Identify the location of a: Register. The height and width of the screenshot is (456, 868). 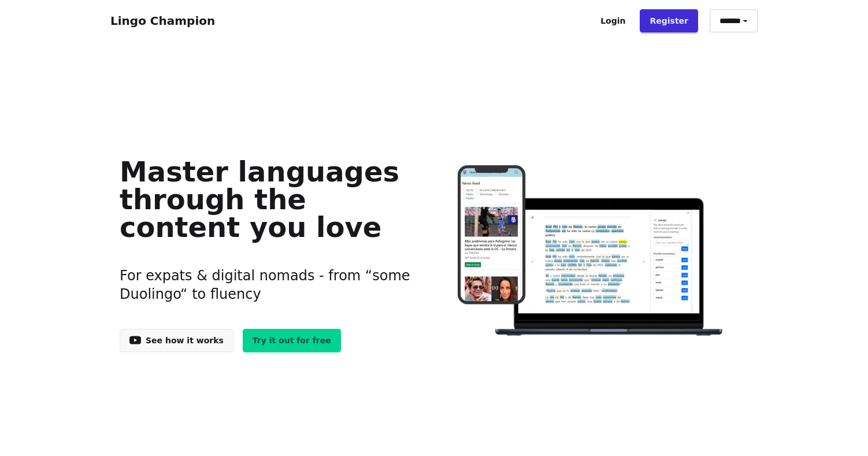
(669, 21).